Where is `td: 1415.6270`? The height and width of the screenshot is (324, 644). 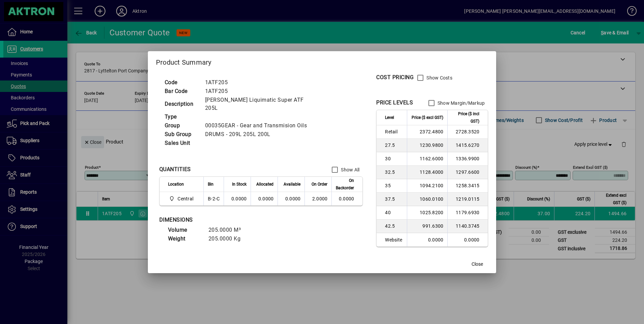
td: 1415.6270 is located at coordinates (467, 145).